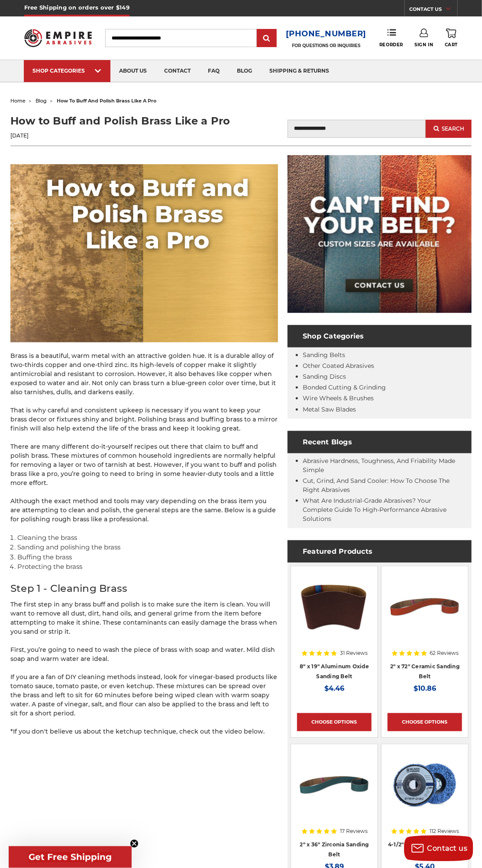 The height and width of the screenshot is (868, 482). Describe the element at coordinates (144, 695) in the screenshot. I see `p: If you are a fan of DIY cleaning methods instead, look for vinegar-based products like tomato sau...` at that location.